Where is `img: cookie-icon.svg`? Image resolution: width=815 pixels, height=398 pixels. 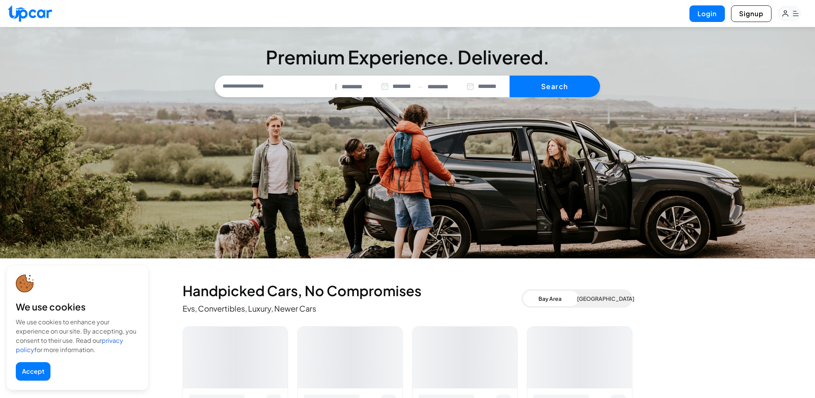 img: cookie-icon.svg is located at coordinates (25, 283).